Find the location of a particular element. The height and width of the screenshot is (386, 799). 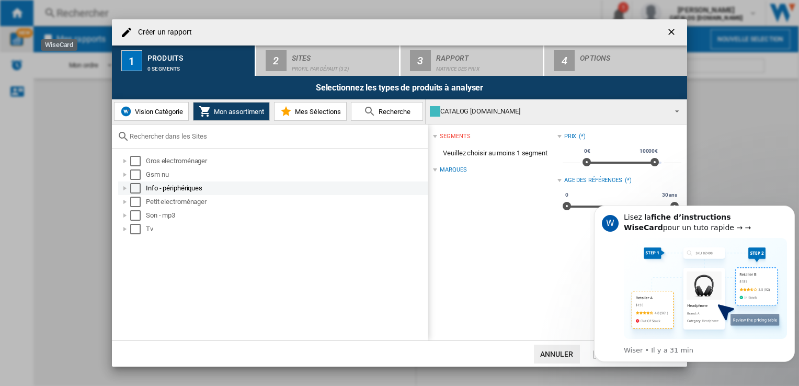

div: Profil par défaut (32) is located at coordinates (343, 66).